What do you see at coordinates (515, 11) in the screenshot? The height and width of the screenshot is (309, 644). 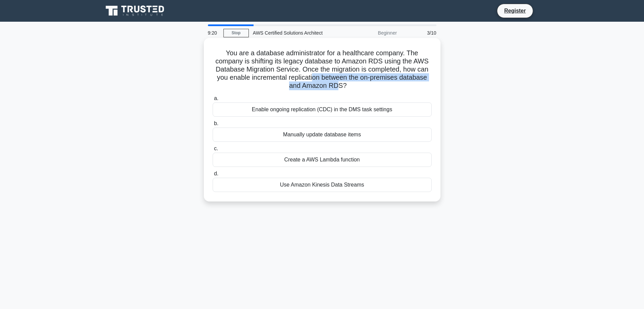 I see `a: Register` at bounding box center [515, 11].